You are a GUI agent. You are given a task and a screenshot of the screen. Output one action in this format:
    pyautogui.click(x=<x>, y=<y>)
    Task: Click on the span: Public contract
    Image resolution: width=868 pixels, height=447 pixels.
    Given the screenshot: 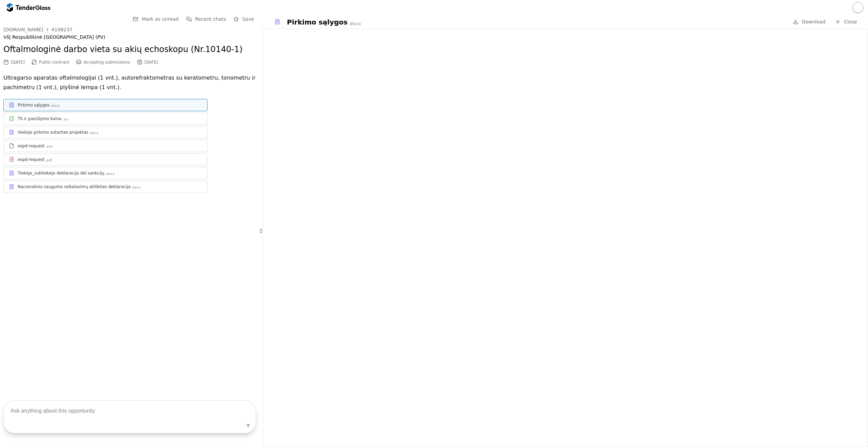 What is the action you would take?
    pyautogui.click(x=54, y=62)
    